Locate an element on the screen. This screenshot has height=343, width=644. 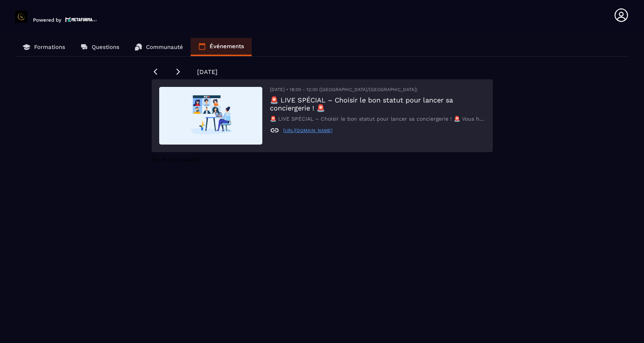
a: Questions is located at coordinates (100, 47).